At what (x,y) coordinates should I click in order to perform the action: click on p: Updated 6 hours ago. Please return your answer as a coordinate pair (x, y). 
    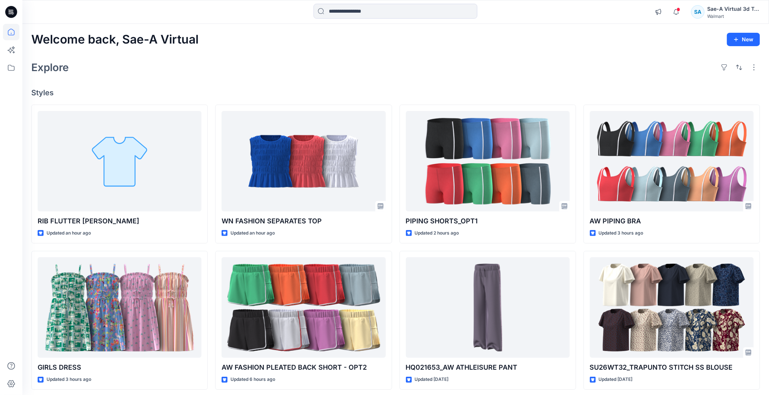
    Looking at the image, I should click on (253, 380).